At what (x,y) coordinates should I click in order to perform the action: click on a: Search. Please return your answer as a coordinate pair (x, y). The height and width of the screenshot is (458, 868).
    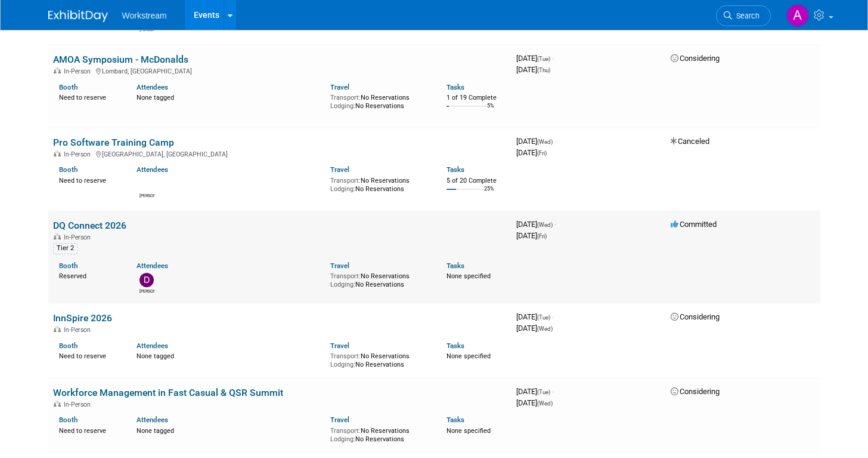
    Looking at the image, I should click on (743, 16).